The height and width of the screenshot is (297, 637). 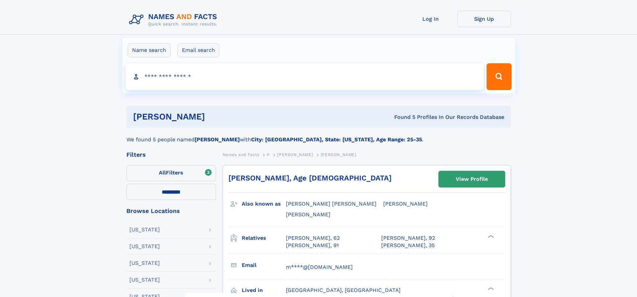 I want to click on a: Log In, so click(x=431, y=19).